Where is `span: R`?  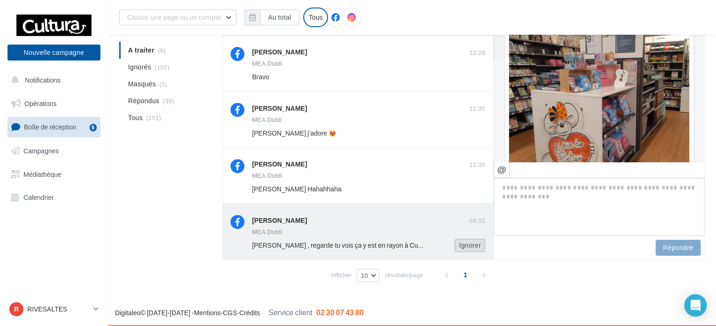 span: R is located at coordinates (16, 309).